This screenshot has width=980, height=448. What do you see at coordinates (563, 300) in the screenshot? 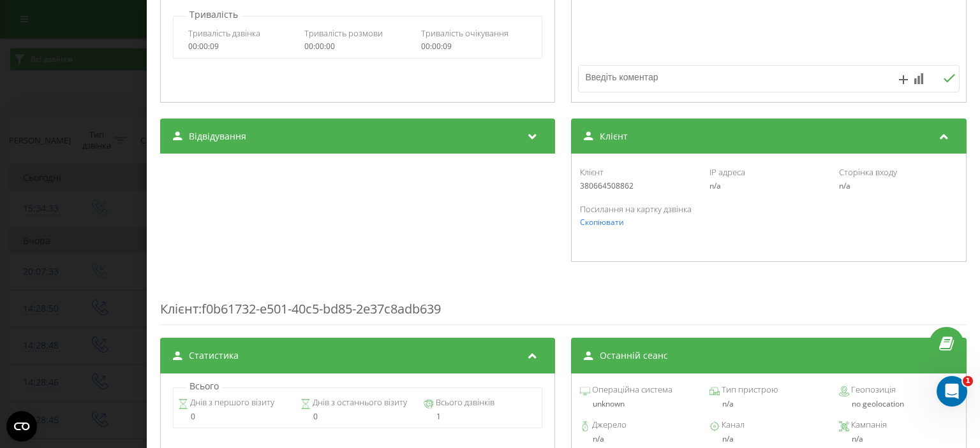
I see `div: : f0b61732-e501-40c5-bd85-2e37c8adb639` at bounding box center [563, 300].